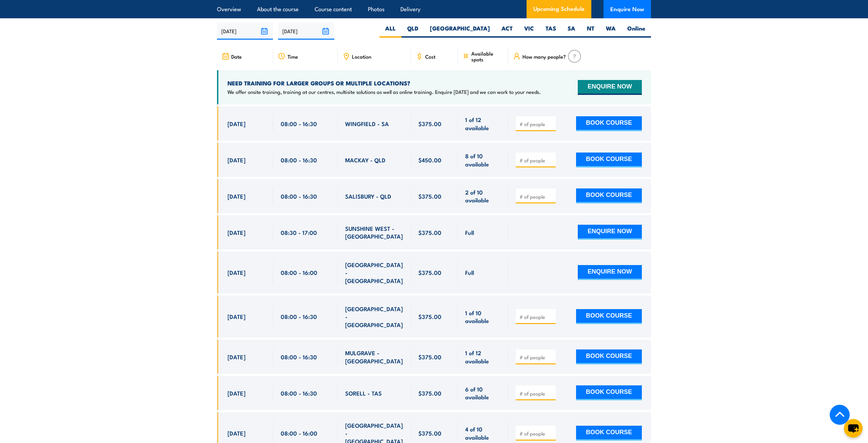  What do you see at coordinates (529, 31) in the screenshot?
I see `label: VIC` at bounding box center [529, 31].